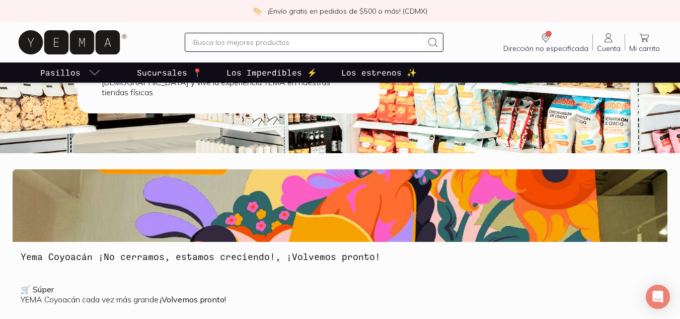 The image size is (680, 319). Describe the element at coordinates (546, 48) in the screenshot. I see `span: Dirección no especificada` at that location.